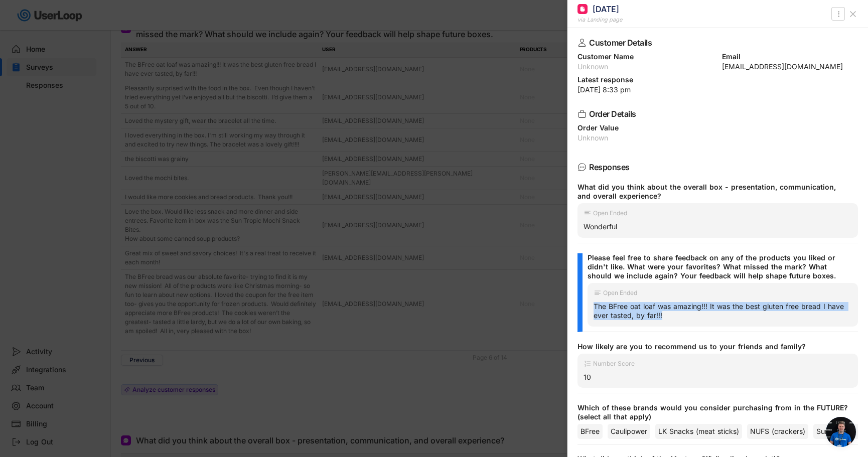  I want to click on div: Latest response, so click(717, 80).